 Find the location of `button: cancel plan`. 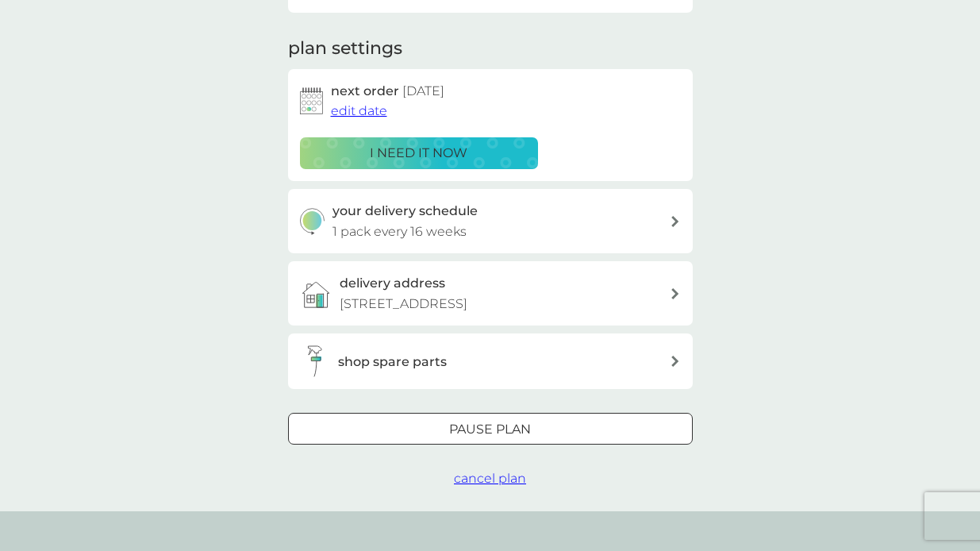

button: cancel plan is located at coordinates (490, 479).